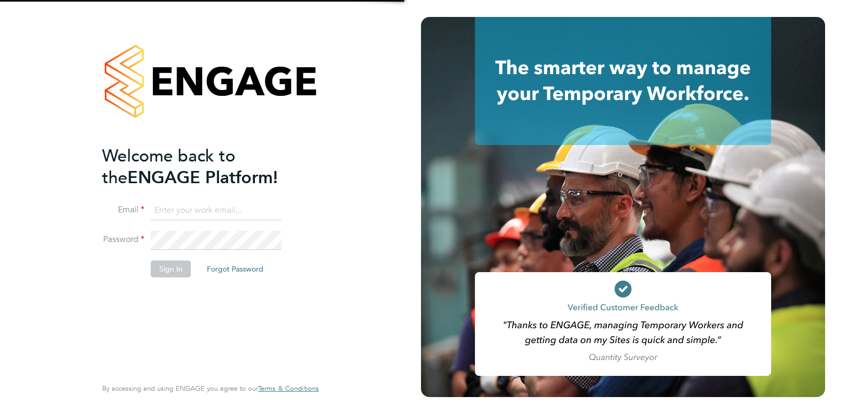 The image size is (842, 414). What do you see at coordinates (216, 210) in the screenshot?
I see `input: Enter your work email...` at bounding box center [216, 210].